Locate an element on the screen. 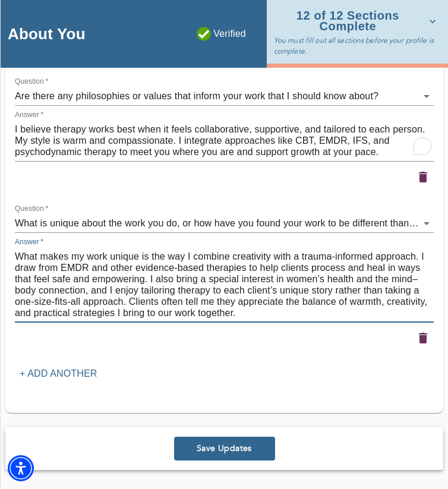 The width and height of the screenshot is (448, 489). h4: About You is located at coordinates (46, 34).